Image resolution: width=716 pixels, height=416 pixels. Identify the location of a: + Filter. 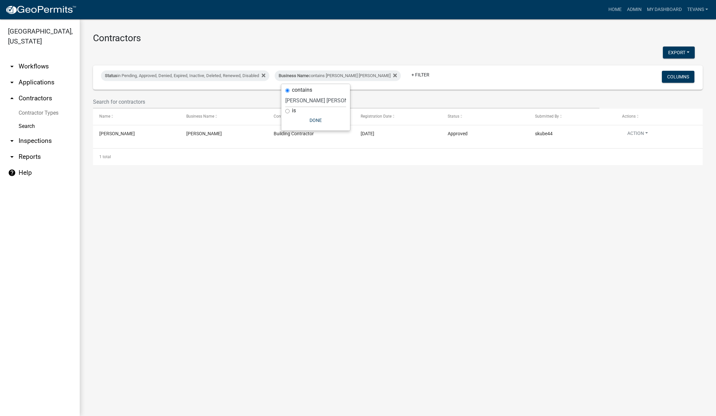
(420, 75).